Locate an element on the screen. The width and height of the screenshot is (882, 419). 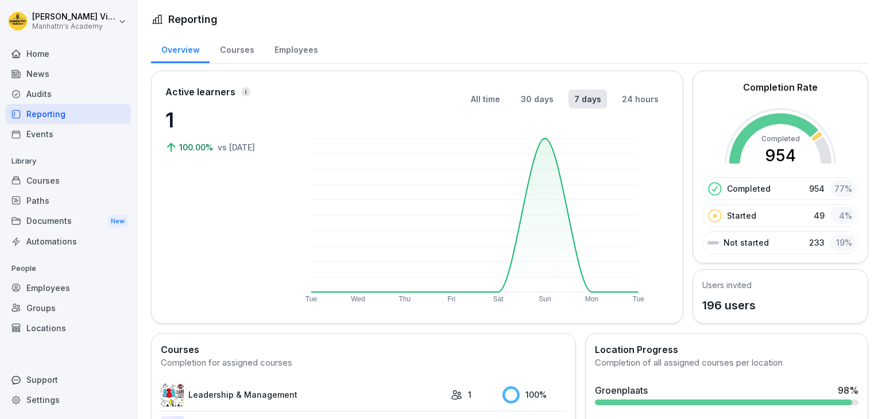
div: Home is located at coordinates (68, 53).